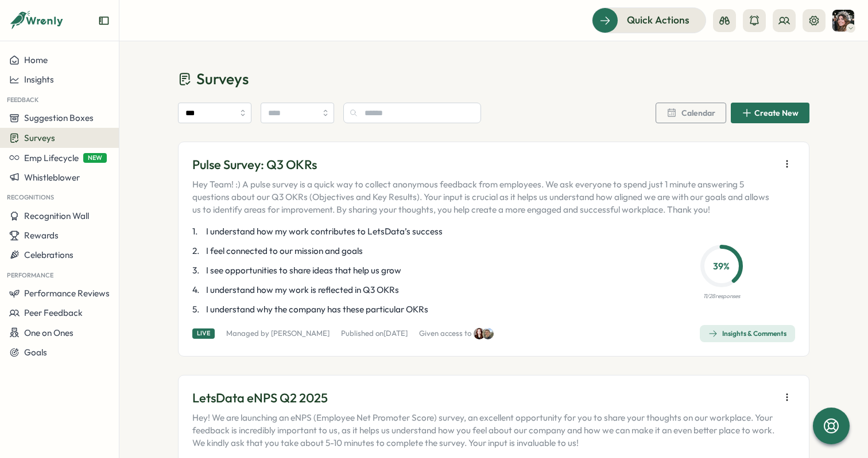 The height and width of the screenshot is (458, 868). I want to click on button: Create New, so click(770, 113).